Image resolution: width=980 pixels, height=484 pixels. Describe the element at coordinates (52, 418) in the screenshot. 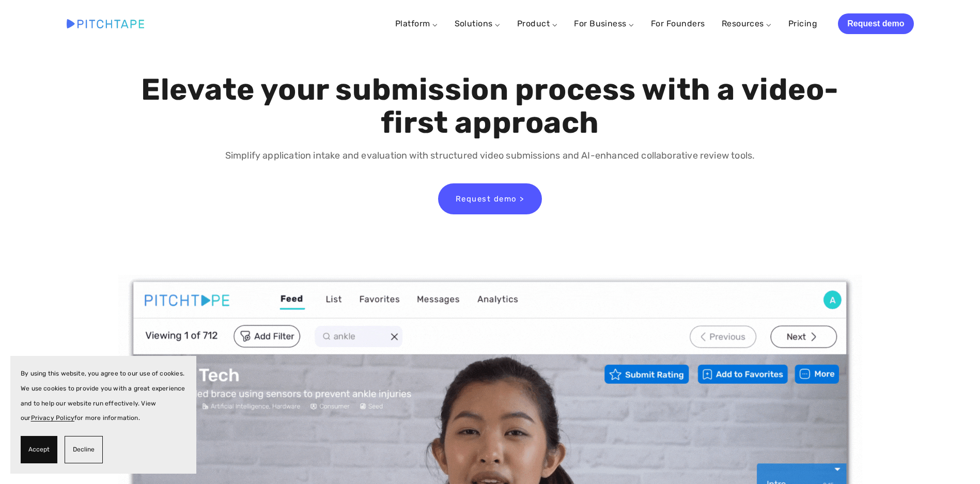

I see `a: Privacy Policy` at that location.